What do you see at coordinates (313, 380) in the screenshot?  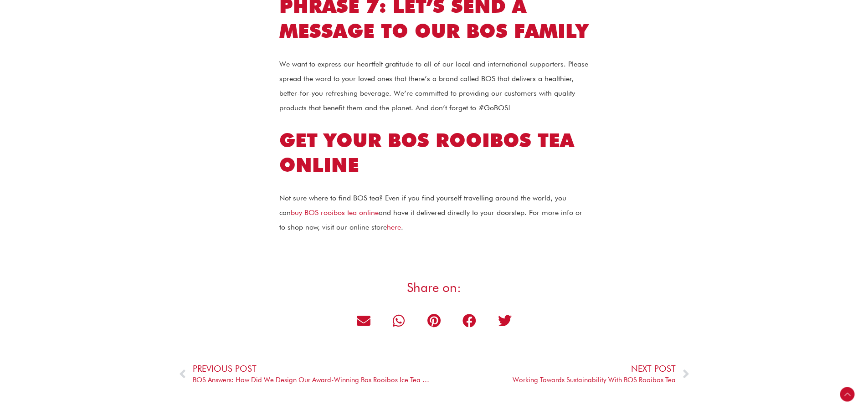 I see `span: BOS Answers: How Did We Design Our Award-Winning Bos Rooibos Ice Tea Can?` at bounding box center [313, 380].